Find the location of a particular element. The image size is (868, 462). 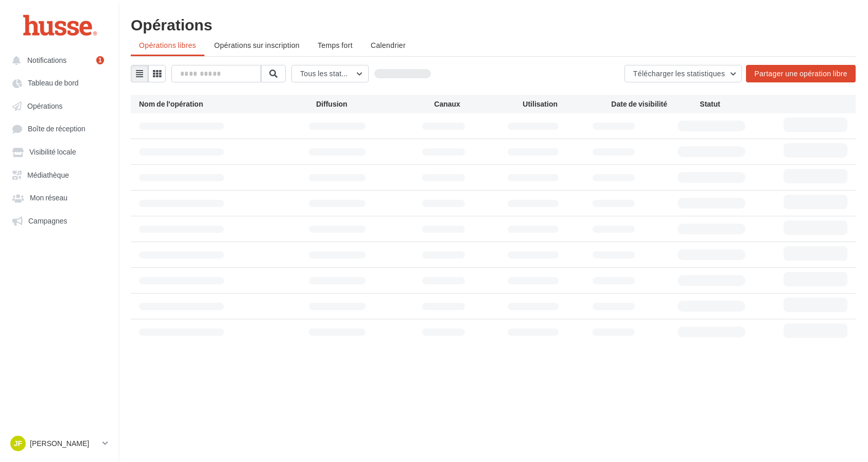

a: Tableau de bord is located at coordinates (59, 82).